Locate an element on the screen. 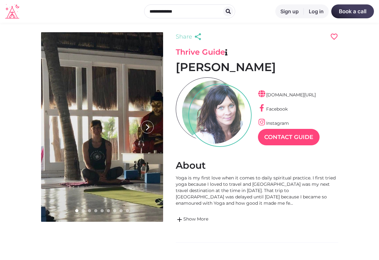 This screenshot has height=260, width=379. a: Contact Guide is located at coordinates (288, 137).